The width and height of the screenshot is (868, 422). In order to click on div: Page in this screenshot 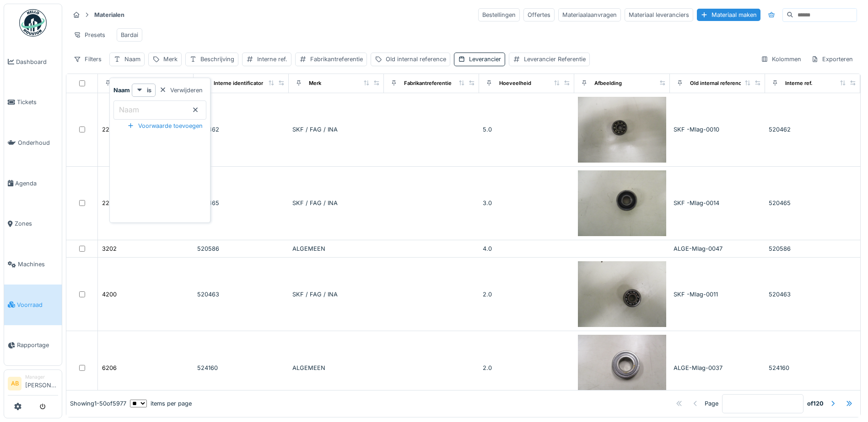, I will do `click(711, 403)`.